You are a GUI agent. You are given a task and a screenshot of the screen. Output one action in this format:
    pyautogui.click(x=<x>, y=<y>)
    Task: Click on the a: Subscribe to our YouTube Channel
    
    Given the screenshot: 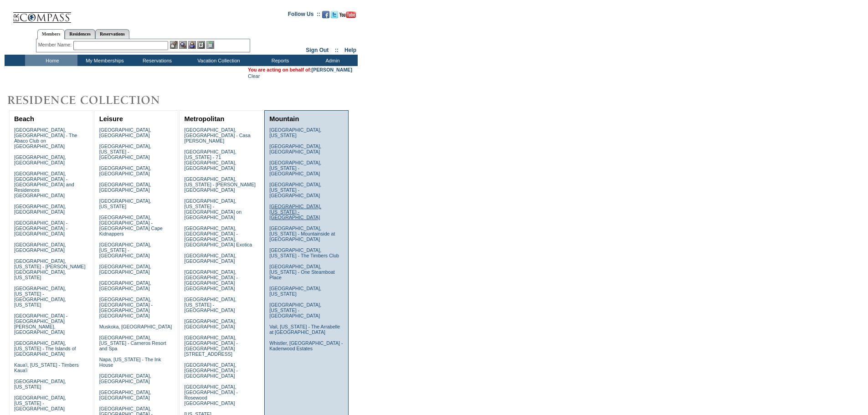 What is the action you would take?
    pyautogui.click(x=347, y=16)
    